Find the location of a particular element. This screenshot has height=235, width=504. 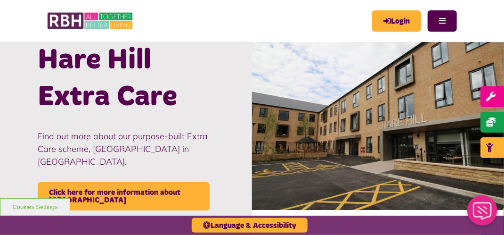

img: RBH is located at coordinates (90, 21).